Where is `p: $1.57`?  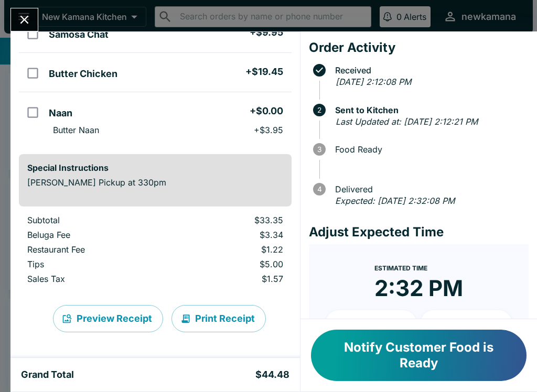 p: $1.57 is located at coordinates (231, 279).